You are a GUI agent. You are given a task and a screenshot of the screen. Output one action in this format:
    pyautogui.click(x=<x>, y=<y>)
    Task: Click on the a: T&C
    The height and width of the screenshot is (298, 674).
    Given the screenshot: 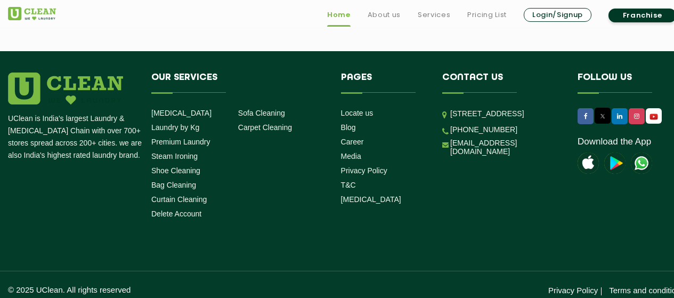 What is the action you would take?
    pyautogui.click(x=349, y=185)
    